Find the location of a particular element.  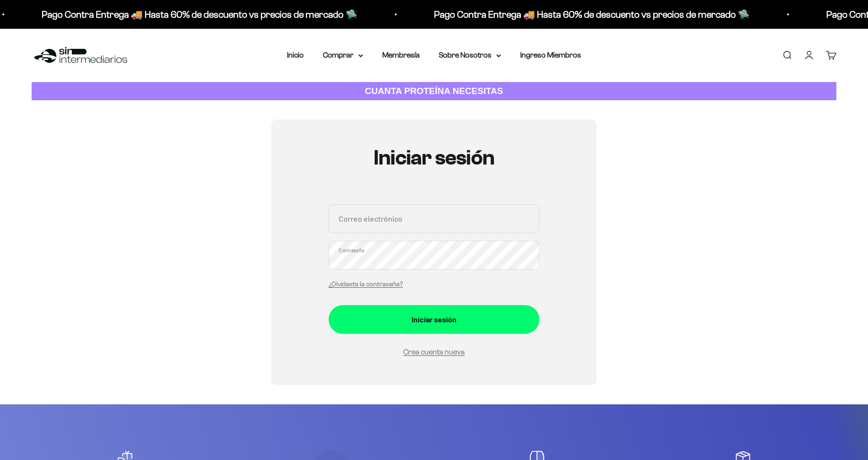

a: Inicio is located at coordinates (295, 55).